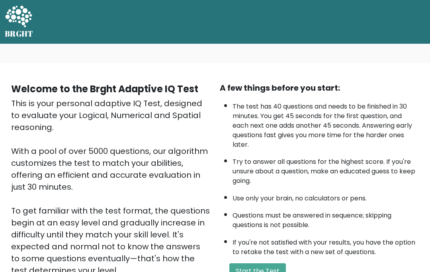  Describe the element at coordinates (326, 124) in the screenshot. I see `li: The test has 40 questions and needs to be finished in 30 minutes. You get 45 seconds for the firs...` at that location.